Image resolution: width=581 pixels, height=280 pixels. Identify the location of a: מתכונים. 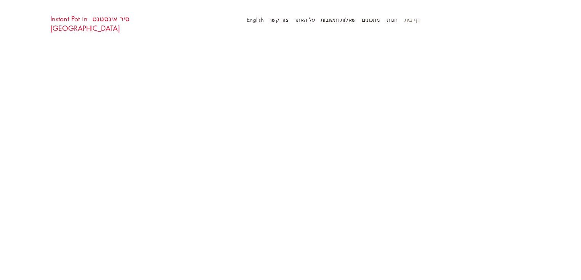
(371, 20).